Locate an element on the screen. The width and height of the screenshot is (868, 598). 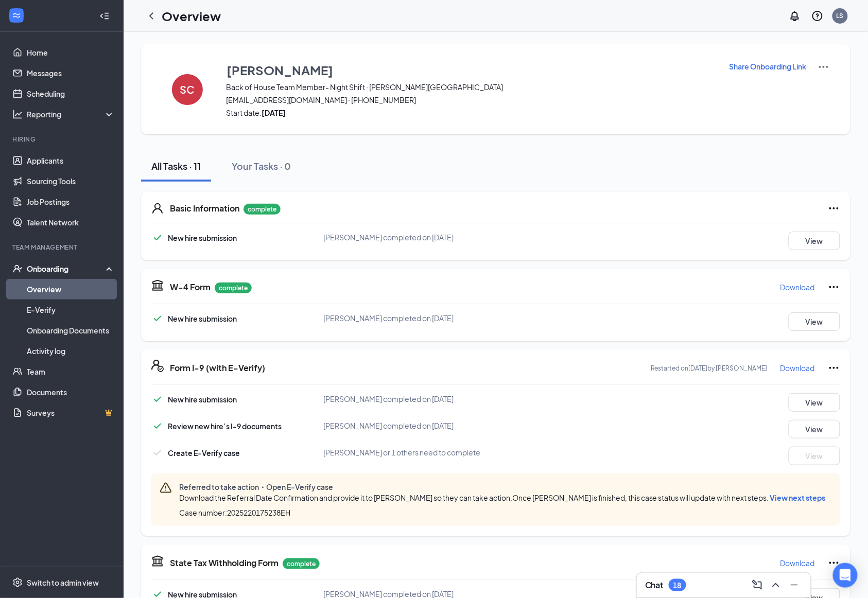
div: Hiring is located at coordinates (63, 139).